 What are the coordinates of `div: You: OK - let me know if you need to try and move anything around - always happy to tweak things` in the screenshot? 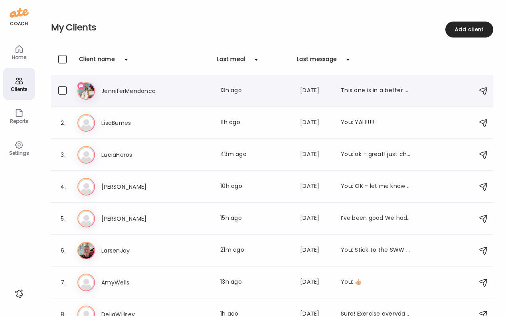 It's located at (376, 187).